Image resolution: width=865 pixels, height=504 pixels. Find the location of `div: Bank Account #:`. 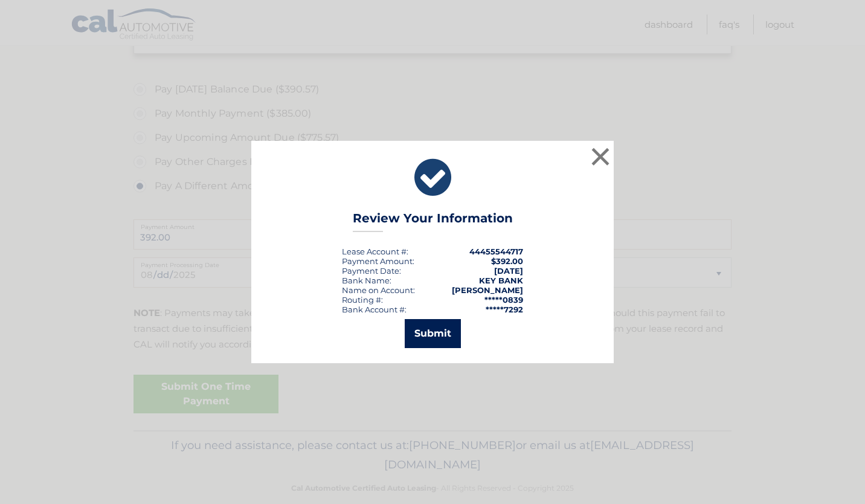

div: Bank Account #: is located at coordinates (374, 309).